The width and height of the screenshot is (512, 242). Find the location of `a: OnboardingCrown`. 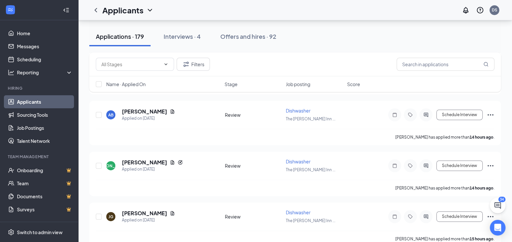

a: OnboardingCrown is located at coordinates (45, 170).